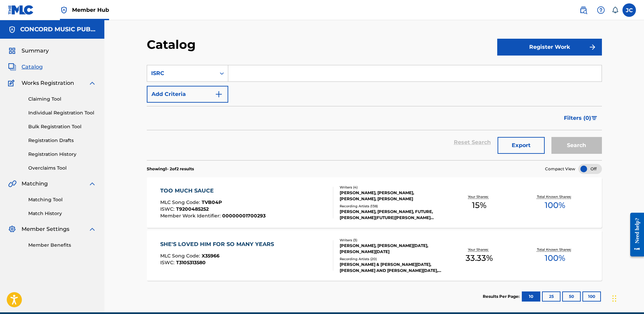  Describe the element at coordinates (627, 298) in the screenshot. I see `div: Chat Widget` at that location.